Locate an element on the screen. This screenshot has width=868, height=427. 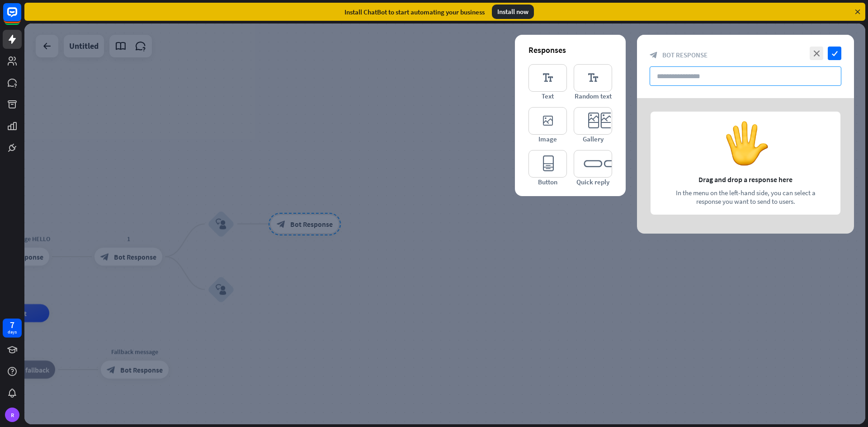
i: check is located at coordinates (834, 53).